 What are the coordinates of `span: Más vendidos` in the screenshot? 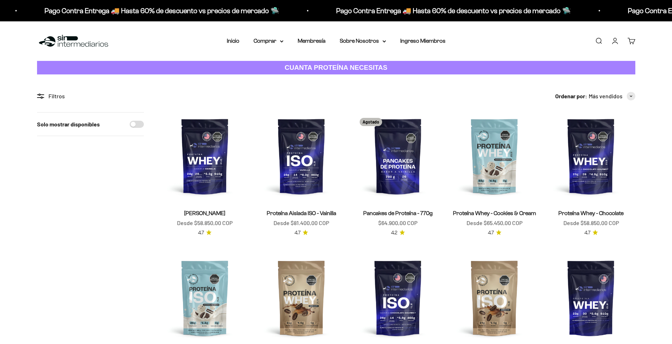 It's located at (606, 96).